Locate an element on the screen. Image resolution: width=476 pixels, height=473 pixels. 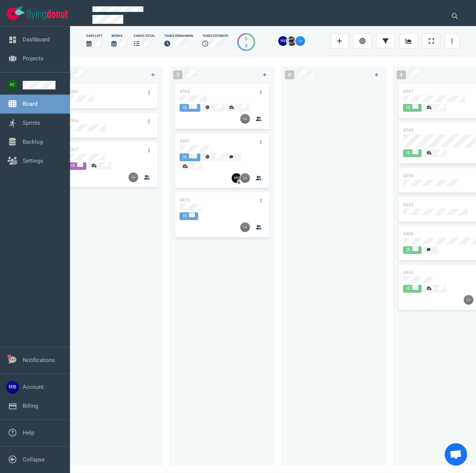
a: #349 is located at coordinates (408, 130).